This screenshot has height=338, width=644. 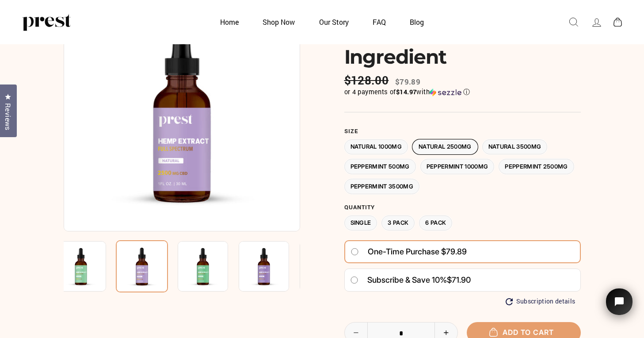 I want to click on label: Peppermint 2500MG, so click(x=536, y=166).